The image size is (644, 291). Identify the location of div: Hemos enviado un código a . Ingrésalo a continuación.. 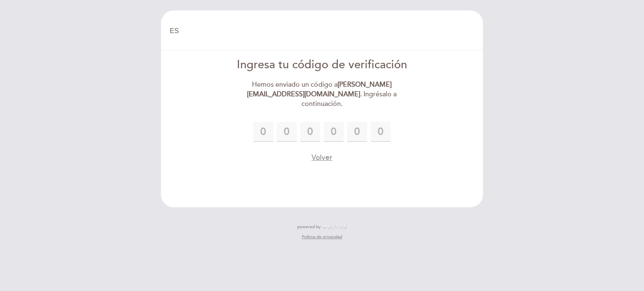
(322, 94).